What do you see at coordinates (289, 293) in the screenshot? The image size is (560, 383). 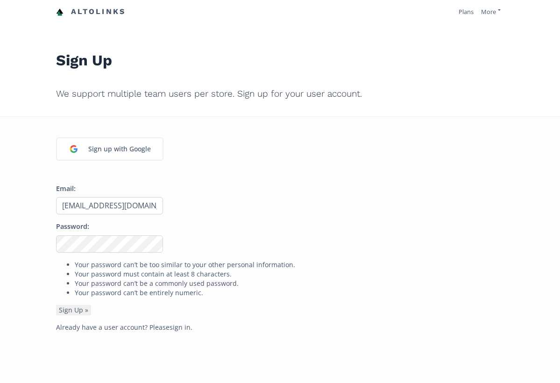 I see `li: Your password can’t be entirely numeric.` at bounding box center [289, 293].